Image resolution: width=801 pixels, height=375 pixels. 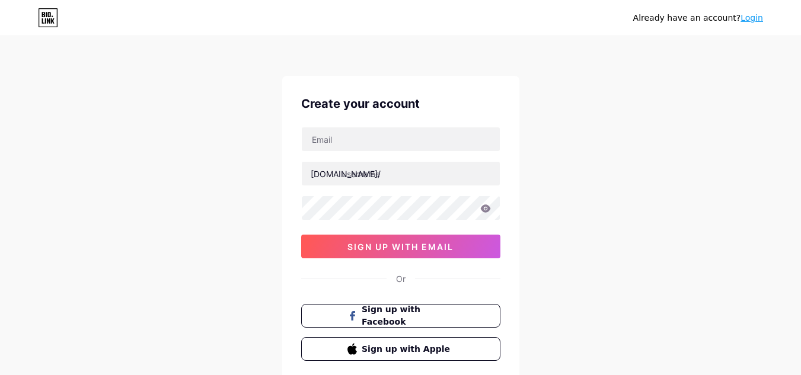 What do you see at coordinates (400, 247) in the screenshot?
I see `span: sign up with email` at bounding box center [400, 247].